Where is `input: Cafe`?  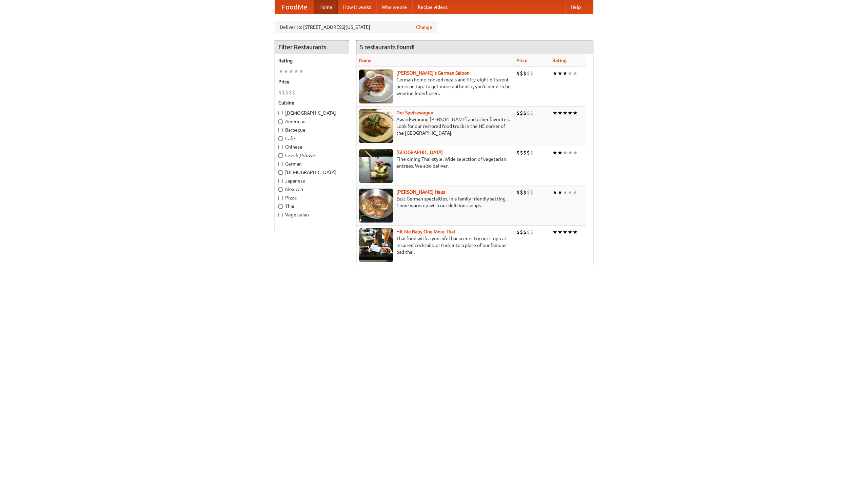
input: Cafe is located at coordinates (280, 139).